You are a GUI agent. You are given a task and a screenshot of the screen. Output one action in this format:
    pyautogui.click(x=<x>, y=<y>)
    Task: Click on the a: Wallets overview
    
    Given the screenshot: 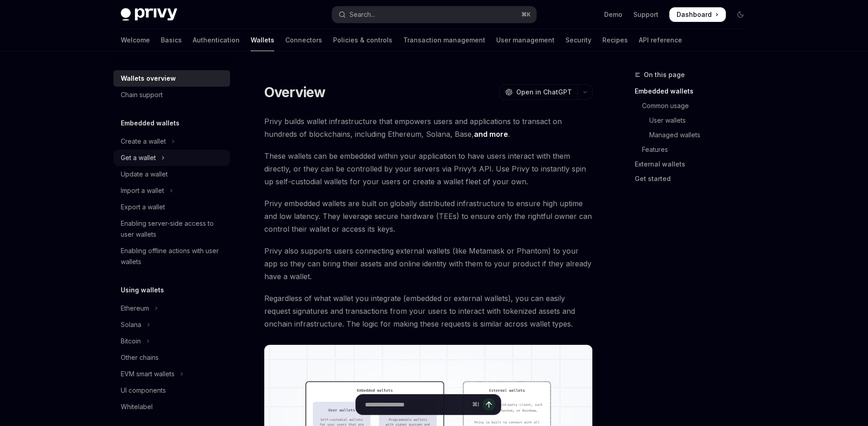 What is the action you would take?
    pyautogui.click(x=172, y=78)
    